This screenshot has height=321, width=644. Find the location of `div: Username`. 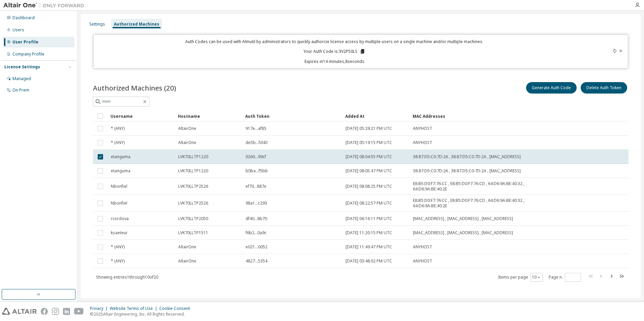

div: Username is located at coordinates (142, 116).